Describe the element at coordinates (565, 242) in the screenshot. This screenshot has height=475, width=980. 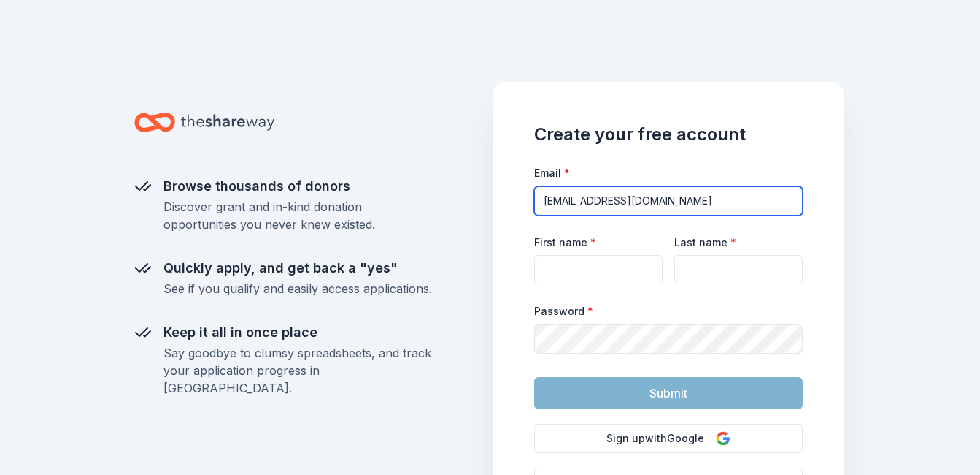
I see `label: First name` at that location.